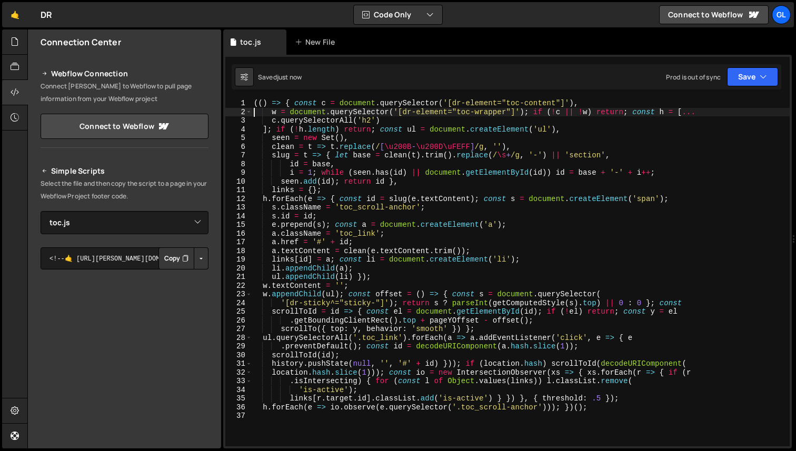  What do you see at coordinates (124, 171) in the screenshot?
I see `h2: Simple Scripts` at bounding box center [124, 171].